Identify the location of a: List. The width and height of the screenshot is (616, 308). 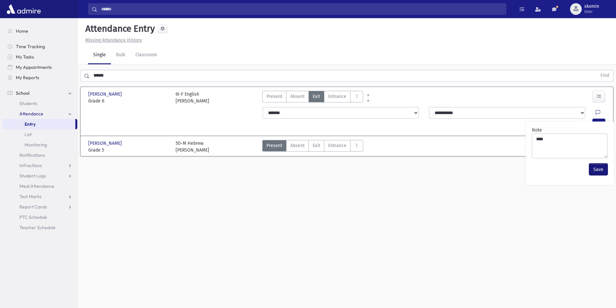
(40, 135).